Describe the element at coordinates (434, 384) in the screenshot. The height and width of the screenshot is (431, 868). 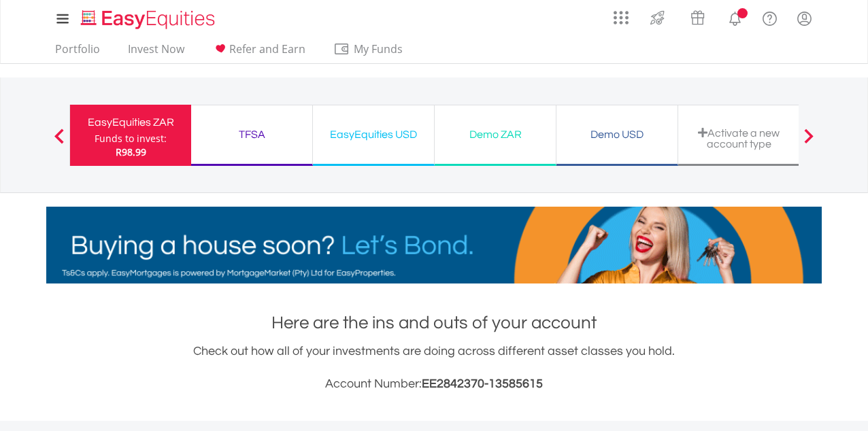
I see `h3: Account Number:` at that location.